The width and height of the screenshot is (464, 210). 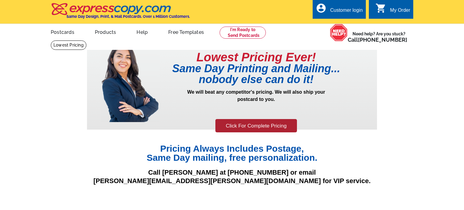 I want to click on a: Postcards, so click(x=62, y=31).